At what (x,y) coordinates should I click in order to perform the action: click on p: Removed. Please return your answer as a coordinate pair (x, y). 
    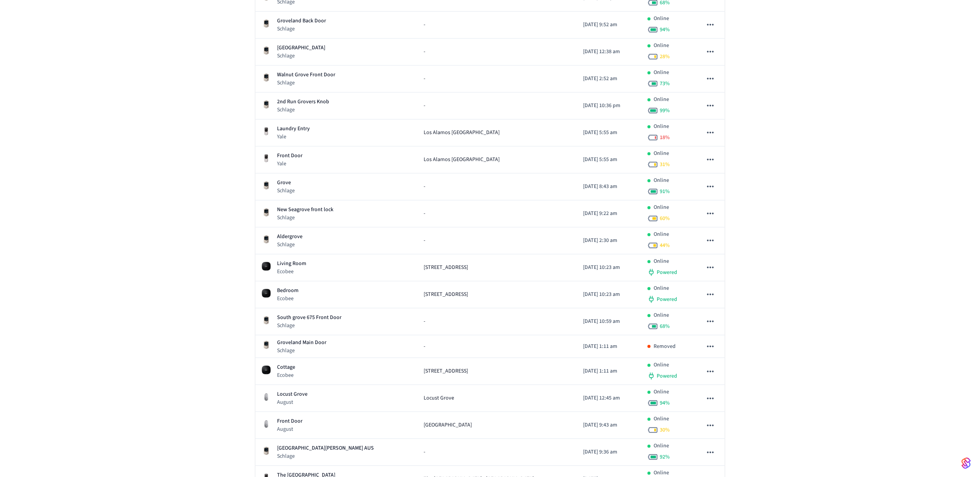
    Looking at the image, I should click on (664, 346).